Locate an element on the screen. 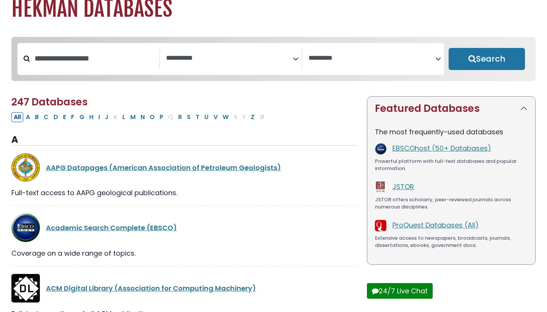 The image size is (547, 312). a: Academic Search Complete (EBSCO) is located at coordinates (111, 227).